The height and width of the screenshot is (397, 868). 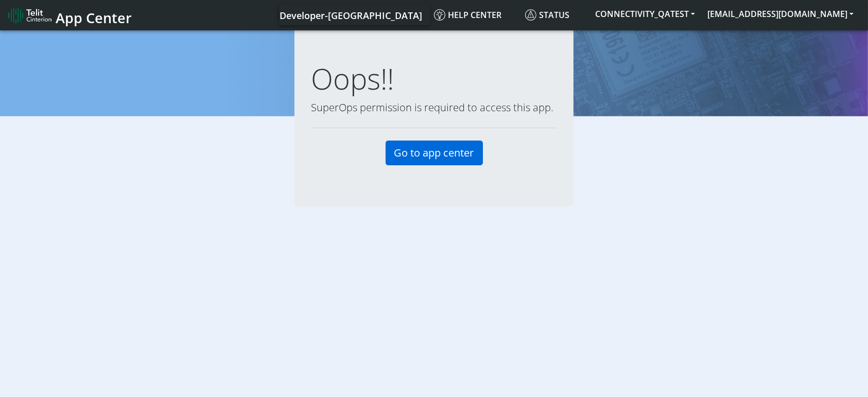 I want to click on a: Go to app center, so click(x=434, y=153).